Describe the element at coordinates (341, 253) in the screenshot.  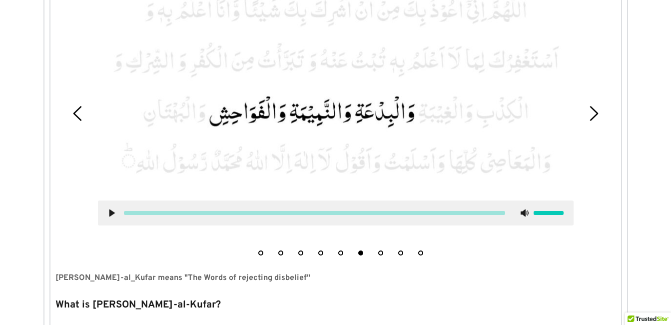
I see `button: 5 of 9` at that location.